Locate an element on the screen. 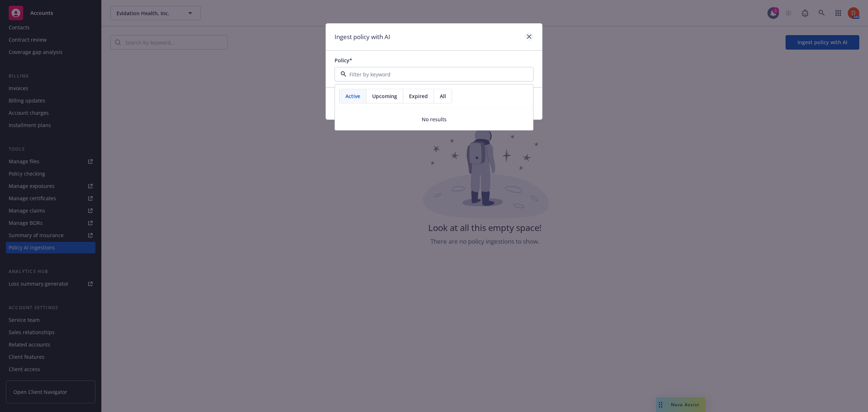  h1: Ingest policy with AI is located at coordinates (362, 37).